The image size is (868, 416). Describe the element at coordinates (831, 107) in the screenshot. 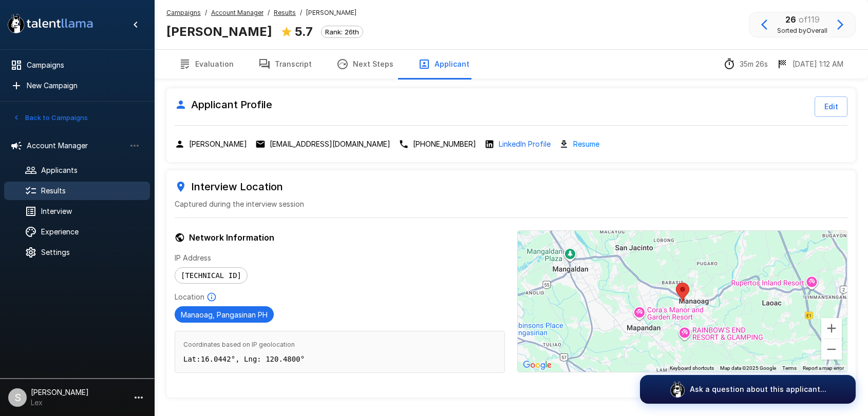

I see `button: Edit` at that location.